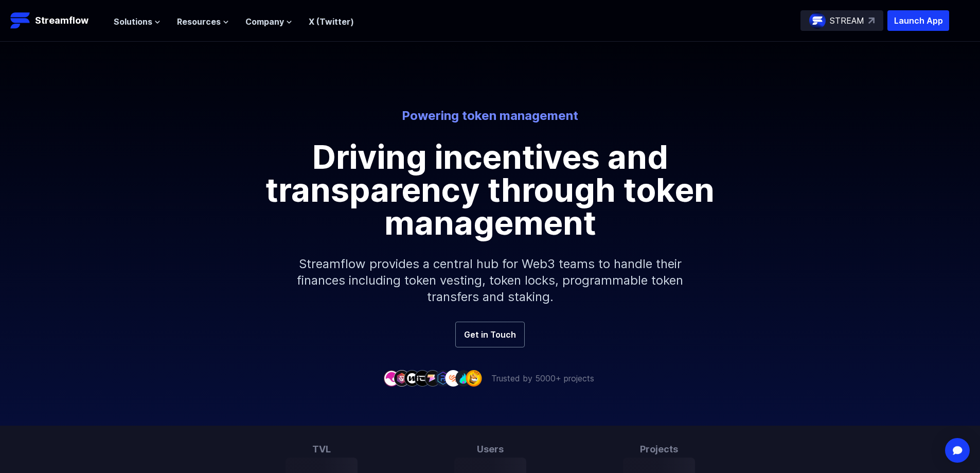 The width and height of the screenshot is (980, 473). Describe the element at coordinates (490, 450) in the screenshot. I see `h3: Users` at that location.